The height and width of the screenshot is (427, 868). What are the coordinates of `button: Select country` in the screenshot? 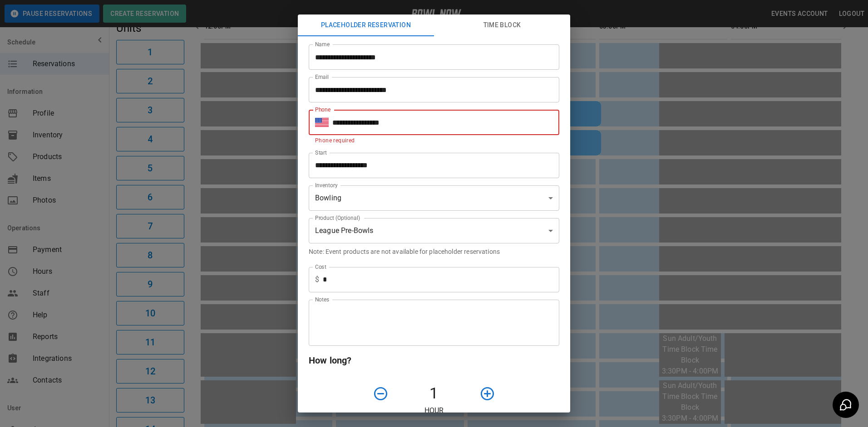 It's located at (322, 122).